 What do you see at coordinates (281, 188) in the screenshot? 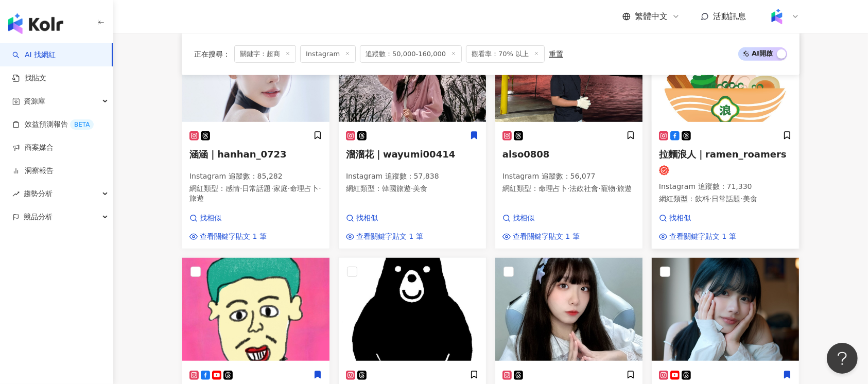
I see `span: 家庭` at bounding box center [281, 188].